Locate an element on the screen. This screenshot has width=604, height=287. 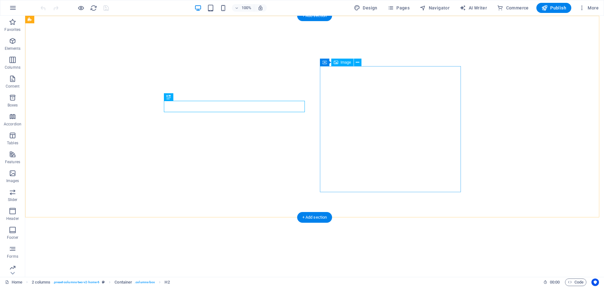
button: Publish is located at coordinates (554, 8).